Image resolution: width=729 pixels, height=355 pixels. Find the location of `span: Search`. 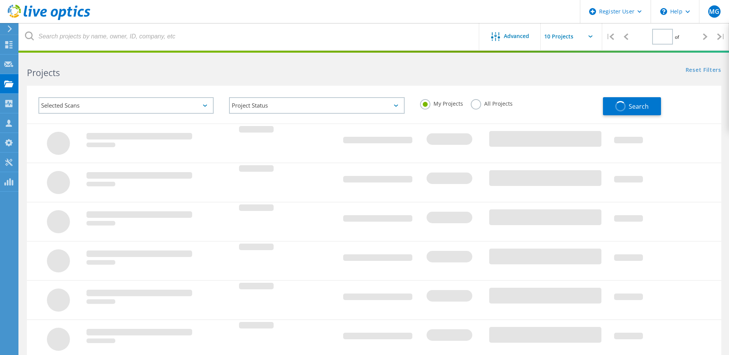

span: Search is located at coordinates (639, 106).